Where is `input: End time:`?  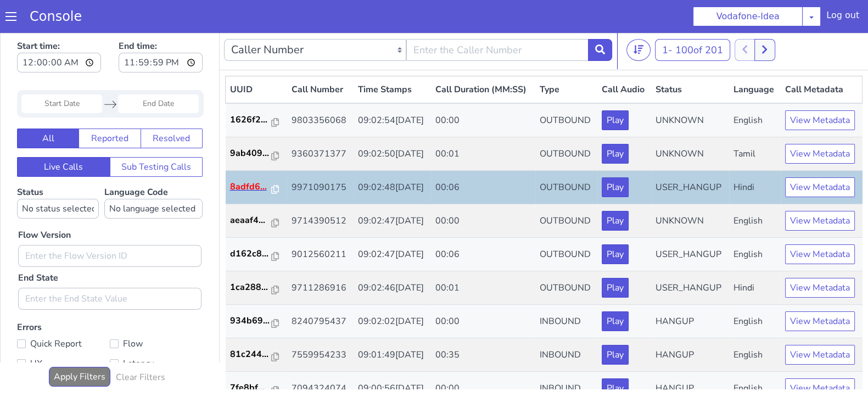 input: End time: is located at coordinates (160, 32).